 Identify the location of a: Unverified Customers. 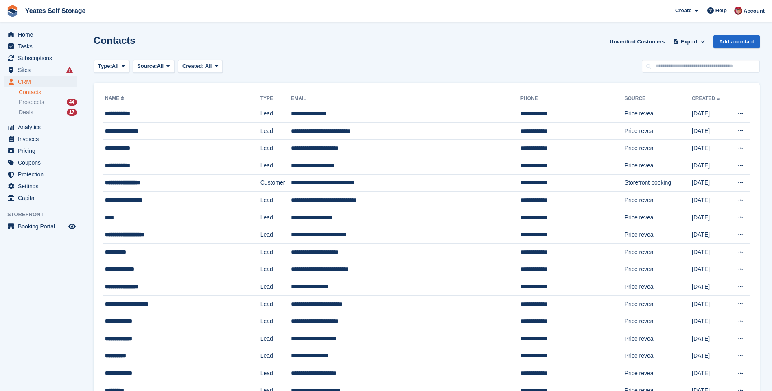
(637, 41).